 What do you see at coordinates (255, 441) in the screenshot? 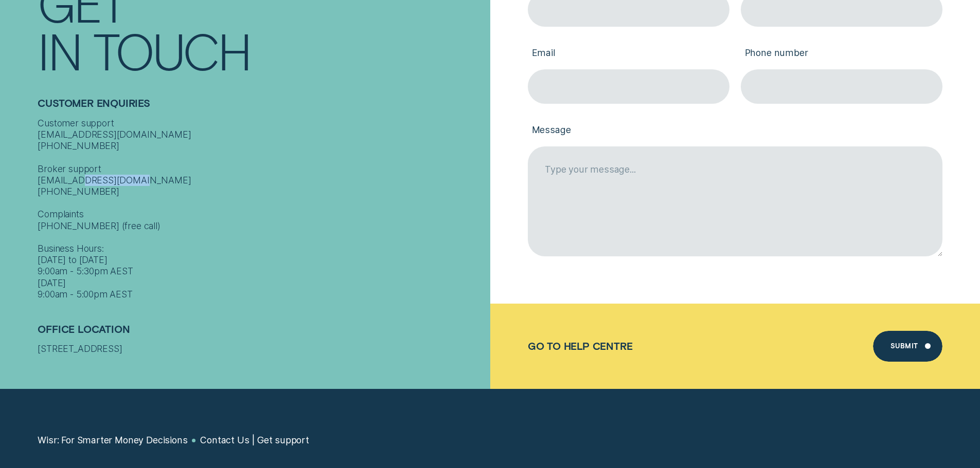
I see `a: Contact Us | Get support` at bounding box center [255, 441].